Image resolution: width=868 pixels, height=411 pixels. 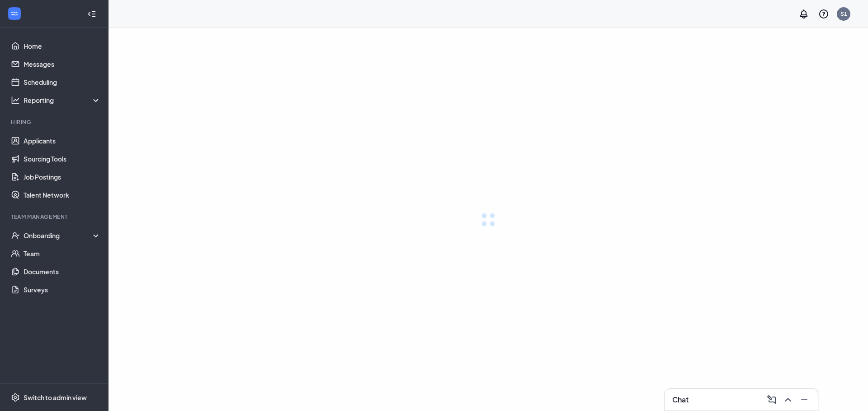 I want to click on div: Team Management, so click(x=54, y=217).